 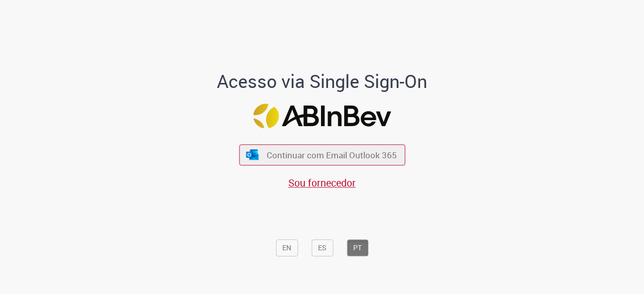 What do you see at coordinates (322, 82) in the screenshot?
I see `h1: Acesso via Single Sign-On` at bounding box center [322, 82].